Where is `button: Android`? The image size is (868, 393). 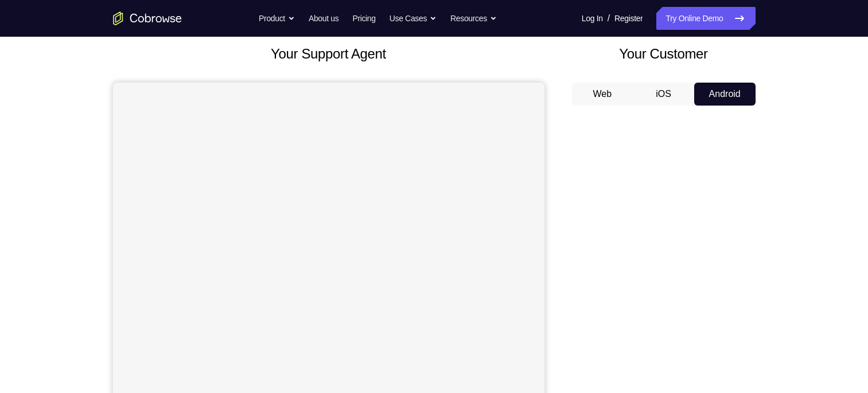
button: Android is located at coordinates (724, 94).